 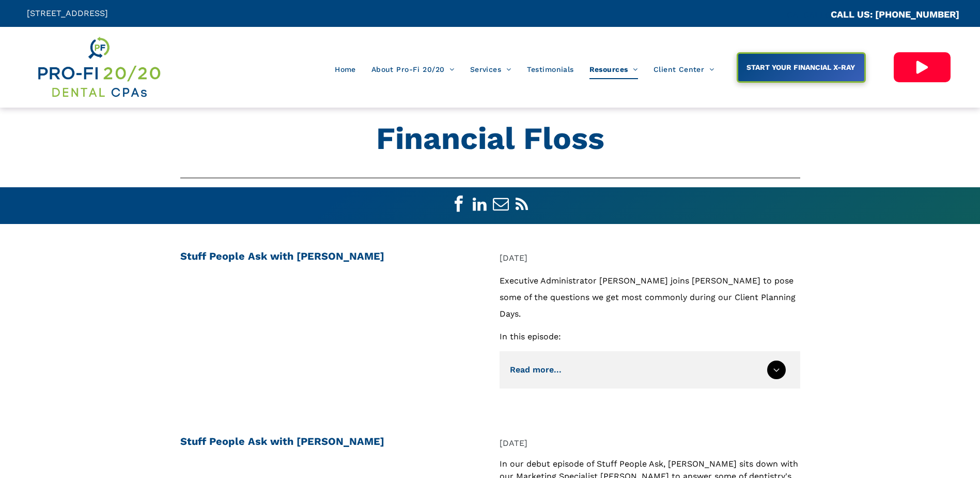 I want to click on a: facebook, so click(x=458, y=205).